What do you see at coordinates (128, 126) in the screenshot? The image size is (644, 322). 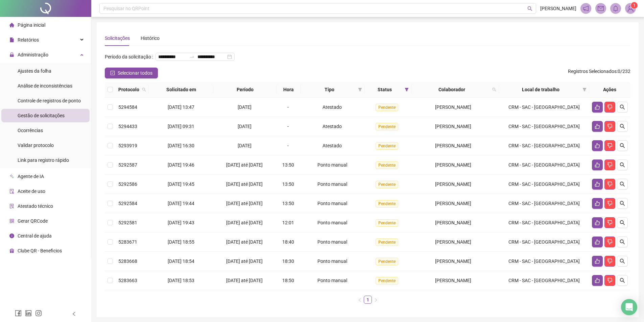 I see `span: 5294433` at bounding box center [128, 126].